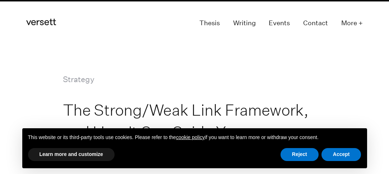 The width and height of the screenshot is (389, 174). I want to click on button: Accept, so click(342, 154).